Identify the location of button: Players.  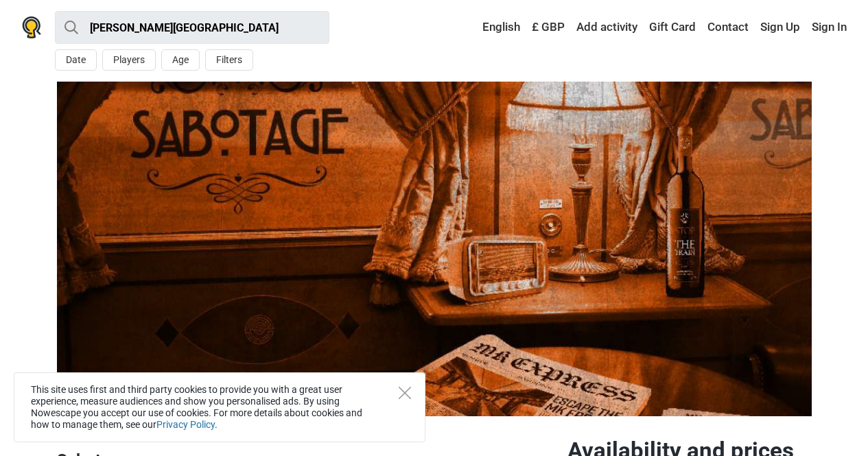
(129, 60).